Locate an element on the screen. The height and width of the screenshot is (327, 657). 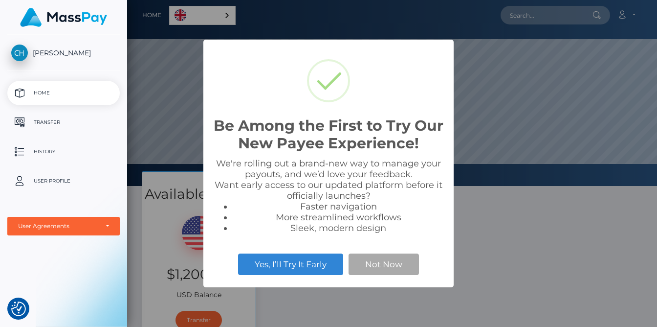
li: Faster navigation is located at coordinates (339, 206).